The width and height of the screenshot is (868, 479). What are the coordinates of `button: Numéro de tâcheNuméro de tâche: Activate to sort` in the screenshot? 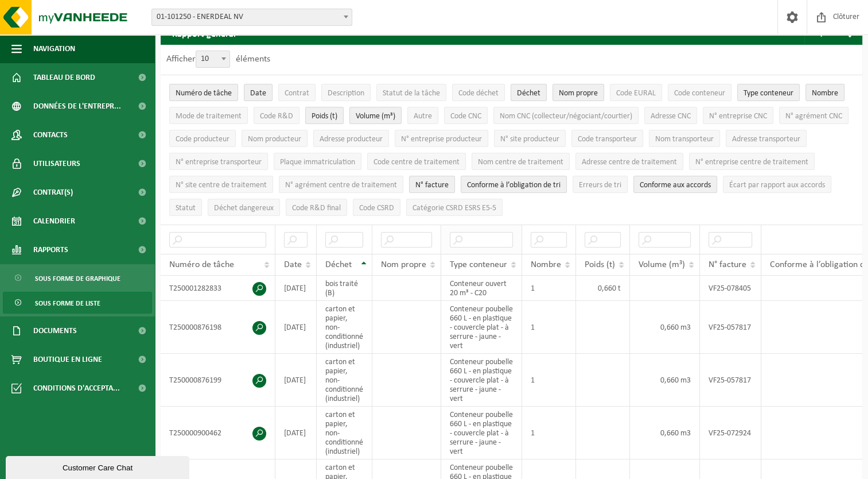 It's located at (204, 93).